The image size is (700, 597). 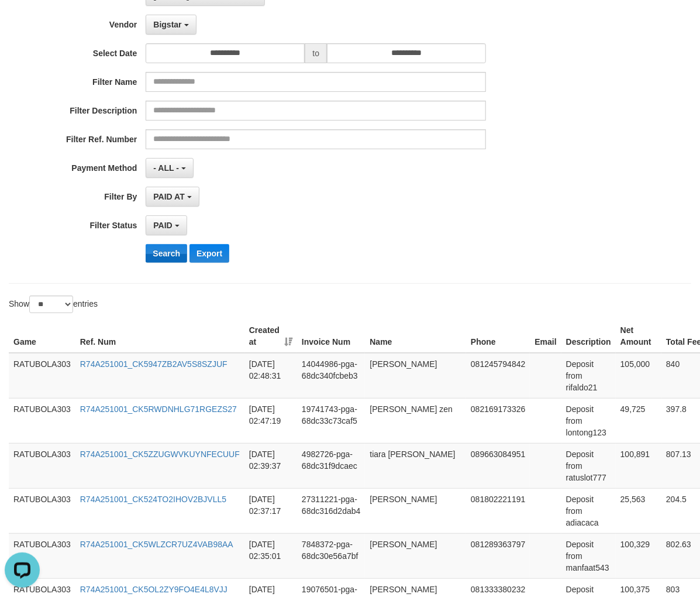 I want to click on a: R74A251001_CK5ZZUGWVKUYNFECUUF, so click(x=160, y=454).